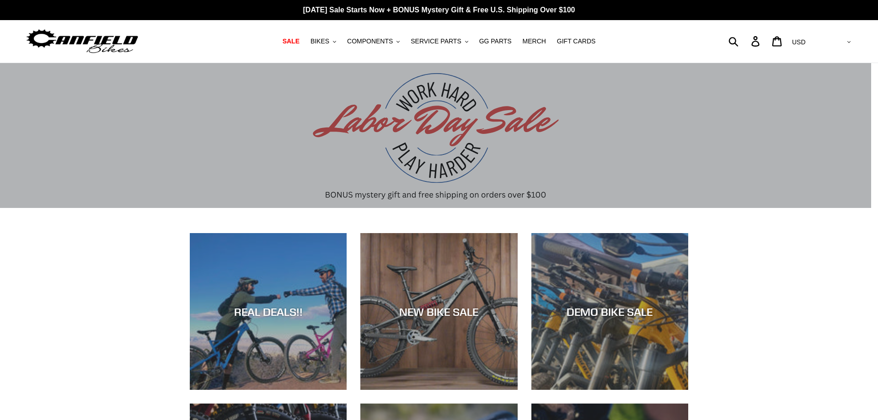 The height and width of the screenshot is (420, 878). What do you see at coordinates (82, 41) in the screenshot?
I see `img: Canfield Bikes` at bounding box center [82, 41].